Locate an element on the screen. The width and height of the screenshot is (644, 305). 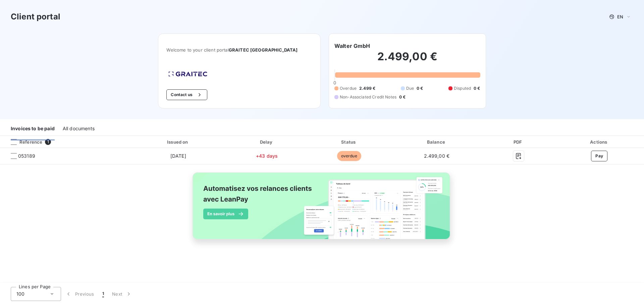
div: Delay is located at coordinates (267, 142).